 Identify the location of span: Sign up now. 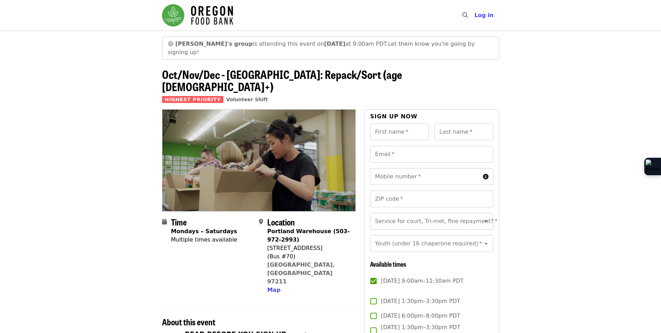
(394, 116).